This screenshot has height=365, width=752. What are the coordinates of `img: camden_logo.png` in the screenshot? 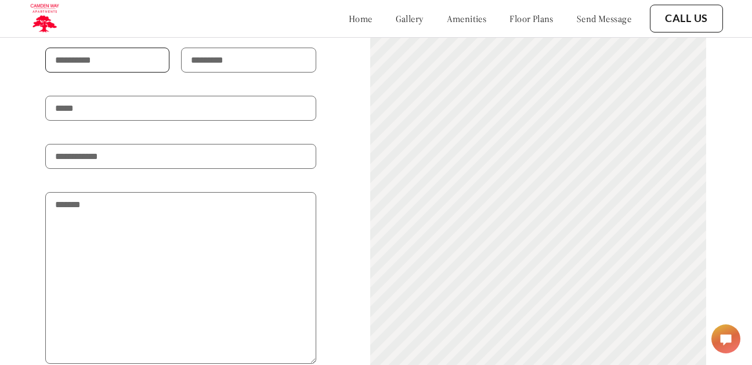 It's located at (44, 19).